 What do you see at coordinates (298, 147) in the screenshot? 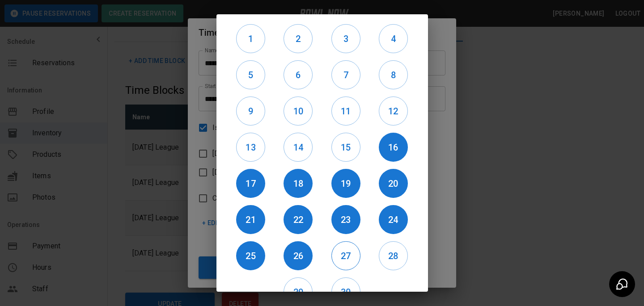
I see `button: 14` at bounding box center [298, 147].